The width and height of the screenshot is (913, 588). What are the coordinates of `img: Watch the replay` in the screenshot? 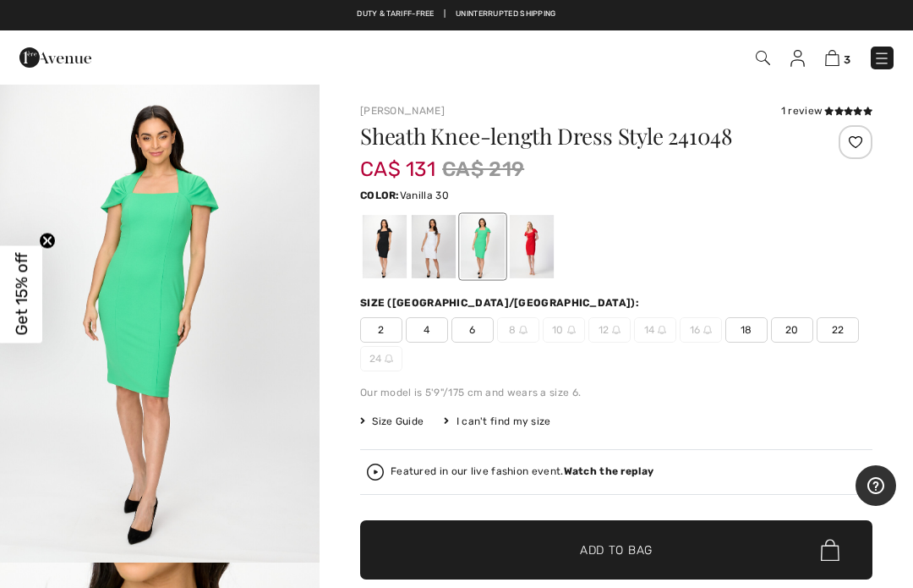 It's located at (375, 471).